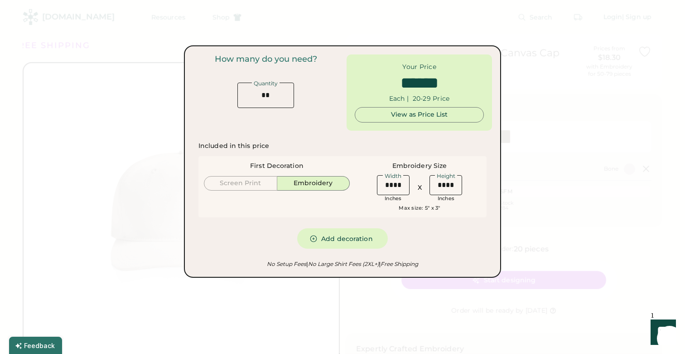 Image resolution: width=685 pixels, height=354 pixels. What do you see at coordinates (287, 263) in the screenshot?
I see `em: No Setup Fees` at bounding box center [287, 263].